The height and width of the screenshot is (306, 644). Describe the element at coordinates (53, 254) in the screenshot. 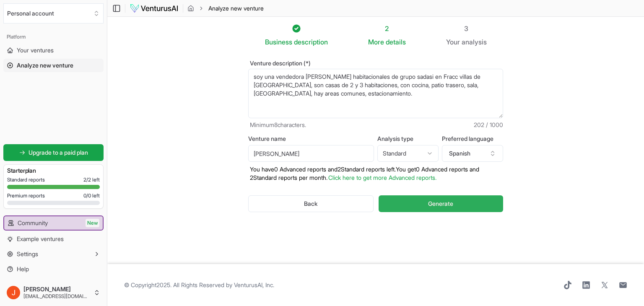

I see `button: Settings` at that location.